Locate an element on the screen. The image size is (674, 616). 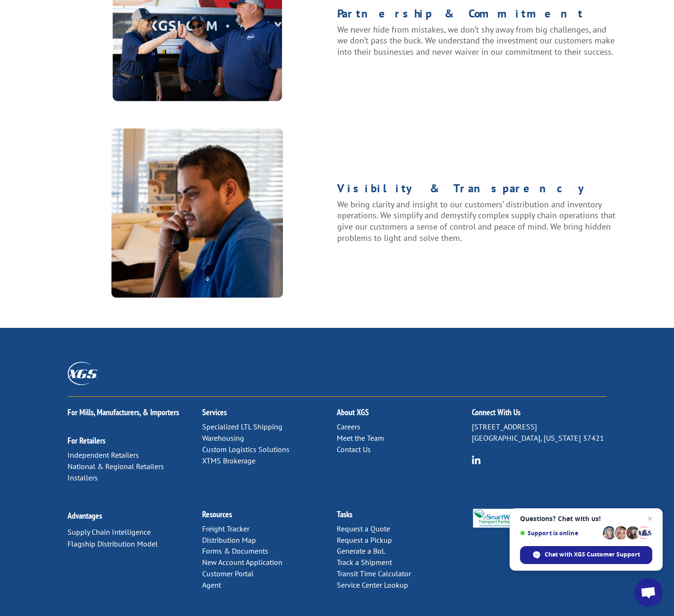
span: Support is online is located at coordinates (560, 533).